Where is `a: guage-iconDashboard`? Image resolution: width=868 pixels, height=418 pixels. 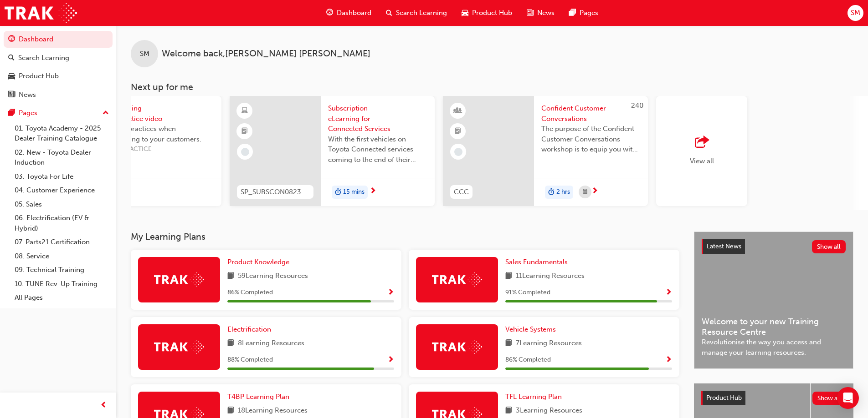
a: guage-iconDashboard is located at coordinates (348, 13).